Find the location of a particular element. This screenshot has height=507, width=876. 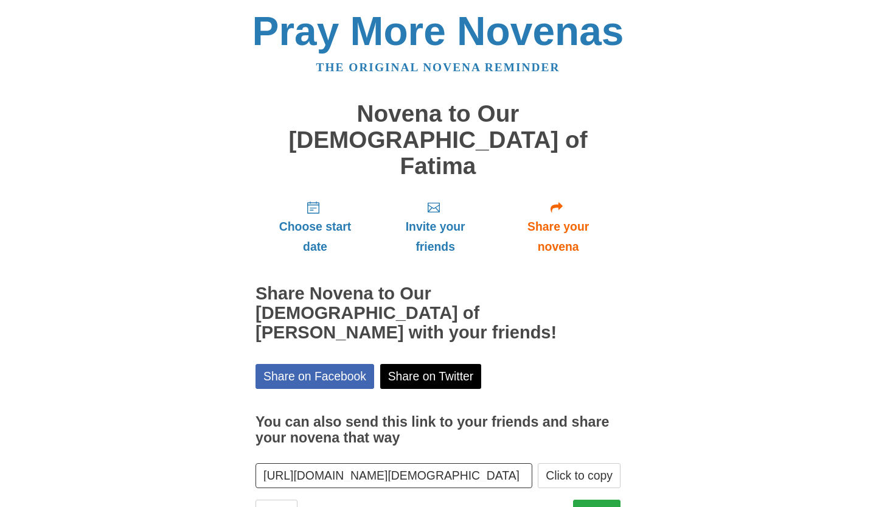

span: Choose start date is located at coordinates (315, 237).